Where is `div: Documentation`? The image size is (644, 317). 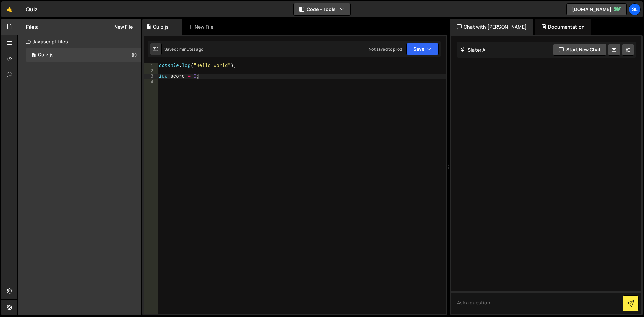 div: Documentation is located at coordinates (563, 27).